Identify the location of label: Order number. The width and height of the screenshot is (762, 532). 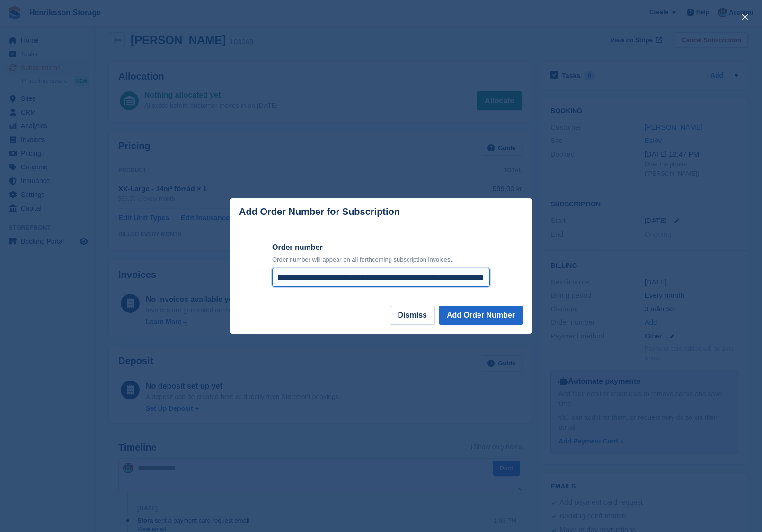
(381, 247).